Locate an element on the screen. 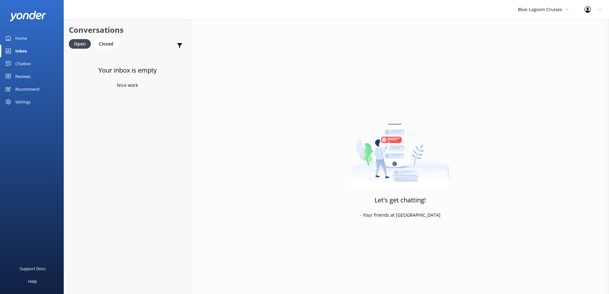 Image resolution: width=609 pixels, height=294 pixels. div: Home is located at coordinates (21, 38).